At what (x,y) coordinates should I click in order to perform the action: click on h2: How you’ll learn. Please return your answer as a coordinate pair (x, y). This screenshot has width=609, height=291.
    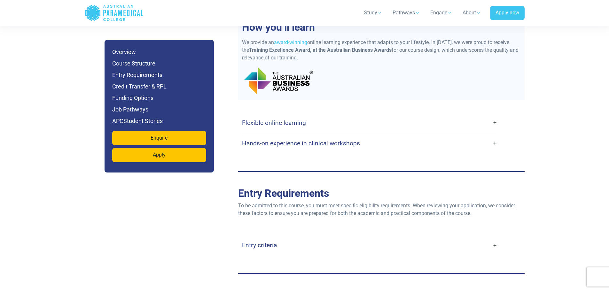
    Looking at the image, I should click on (381, 27).